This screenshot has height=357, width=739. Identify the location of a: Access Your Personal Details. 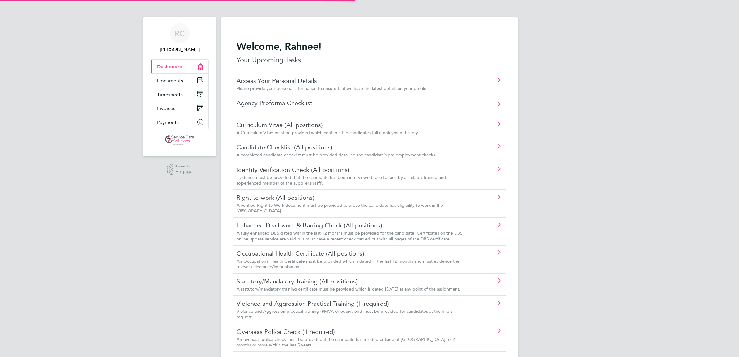
(352, 81).